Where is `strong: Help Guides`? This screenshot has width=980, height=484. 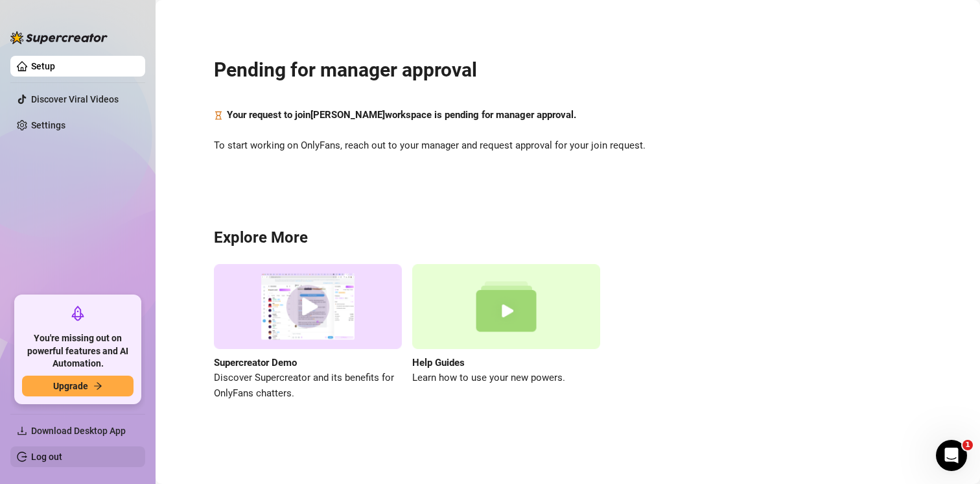 strong: Help Guides is located at coordinates (439, 363).